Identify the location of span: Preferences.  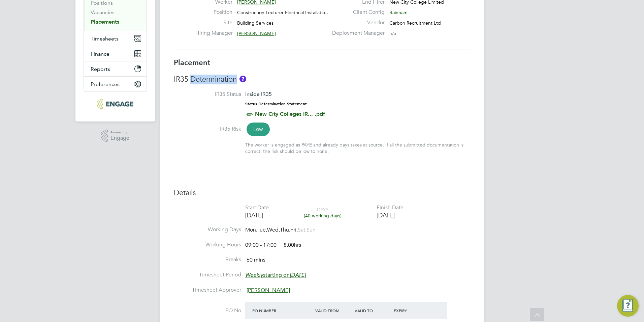
(105, 84).